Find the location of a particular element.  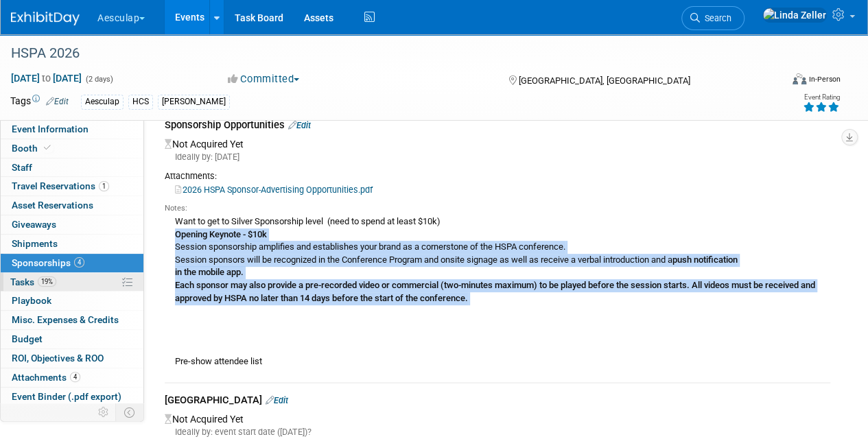

span: Asset Reservations is located at coordinates (52, 205).